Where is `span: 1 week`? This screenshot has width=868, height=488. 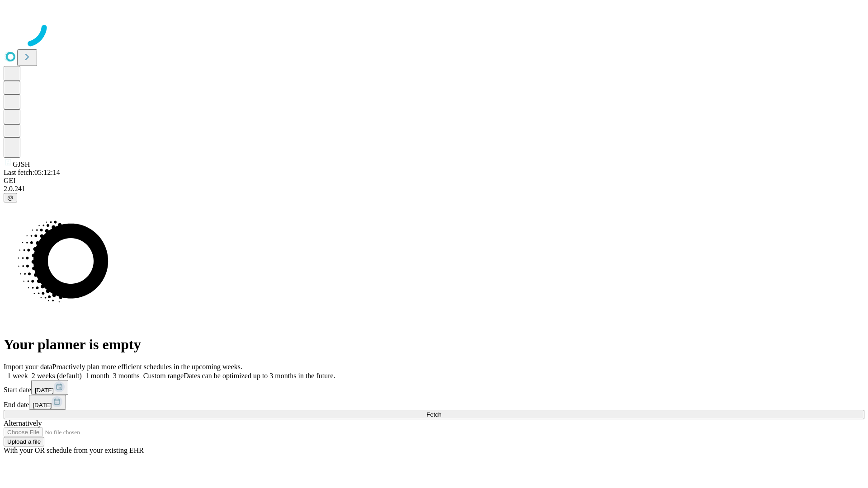
span: 1 week is located at coordinates (18, 376).